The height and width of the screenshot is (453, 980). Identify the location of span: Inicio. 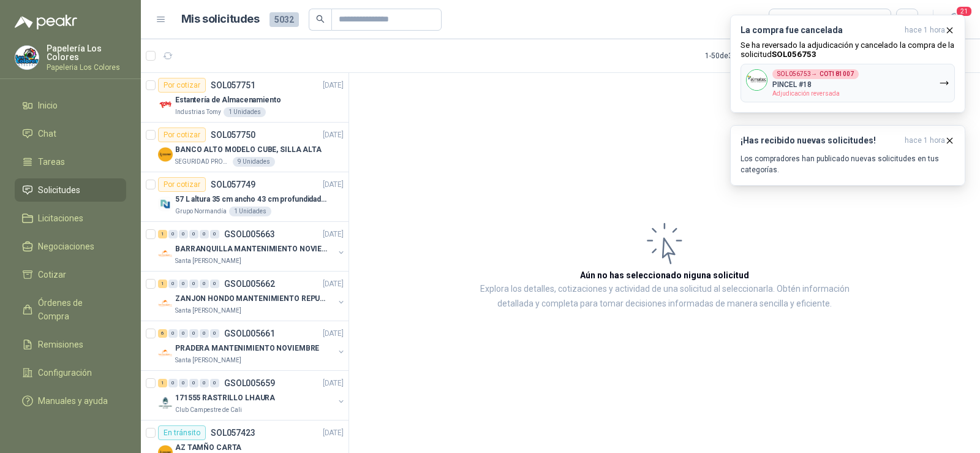
(48, 106).